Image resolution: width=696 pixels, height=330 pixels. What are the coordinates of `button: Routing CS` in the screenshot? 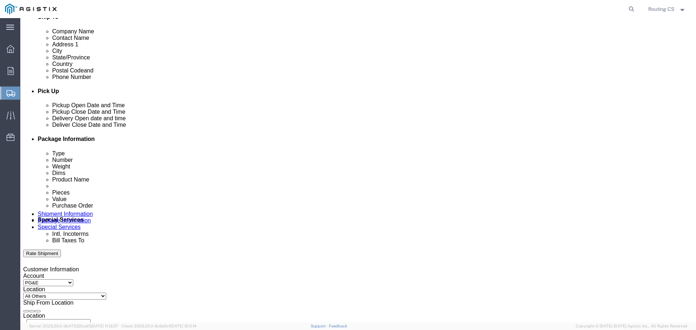 It's located at (667, 9).